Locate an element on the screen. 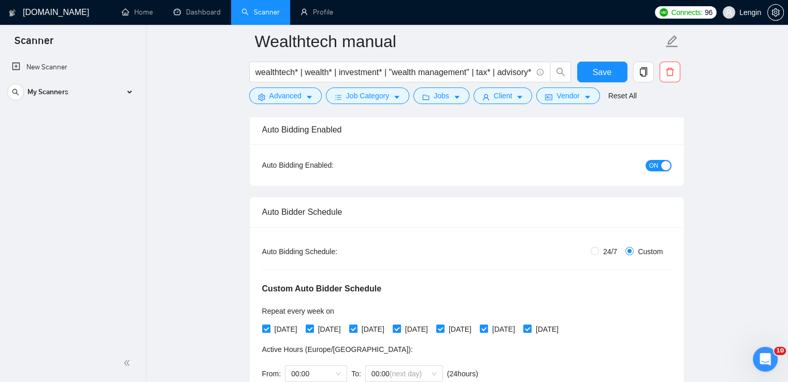 This screenshot has width=788, height=382. span: bars is located at coordinates (338, 97).